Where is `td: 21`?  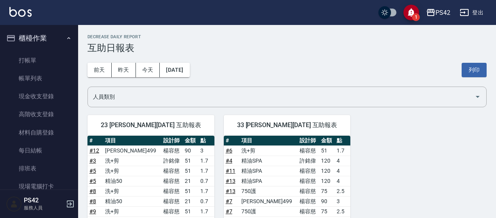 td: 21 is located at coordinates (190, 201).